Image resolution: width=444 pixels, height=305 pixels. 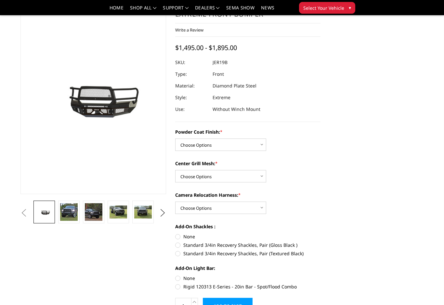 What do you see at coordinates (192, 86) in the screenshot?
I see `dt: Material:` at bounding box center [192, 86].